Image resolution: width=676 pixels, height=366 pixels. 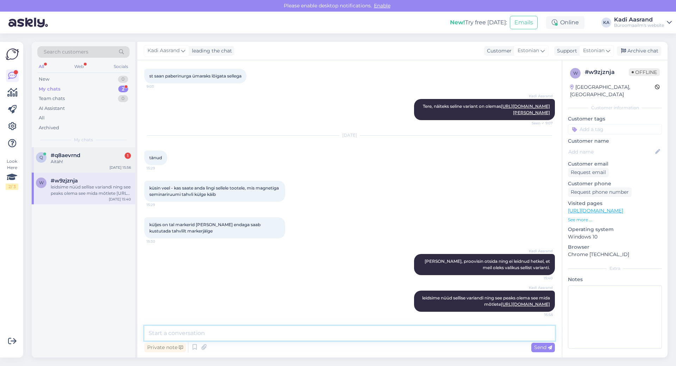 I want to click on div: KA, so click(x=607, y=23).